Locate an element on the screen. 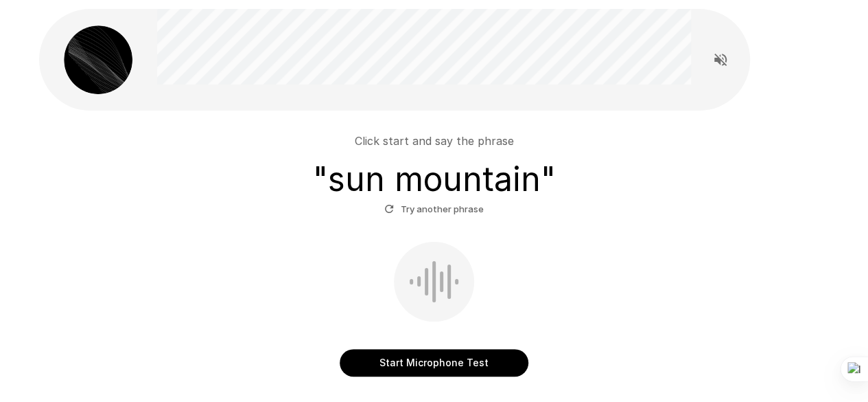 The width and height of the screenshot is (868, 402). img: lex_avatar2.png is located at coordinates (98, 60).